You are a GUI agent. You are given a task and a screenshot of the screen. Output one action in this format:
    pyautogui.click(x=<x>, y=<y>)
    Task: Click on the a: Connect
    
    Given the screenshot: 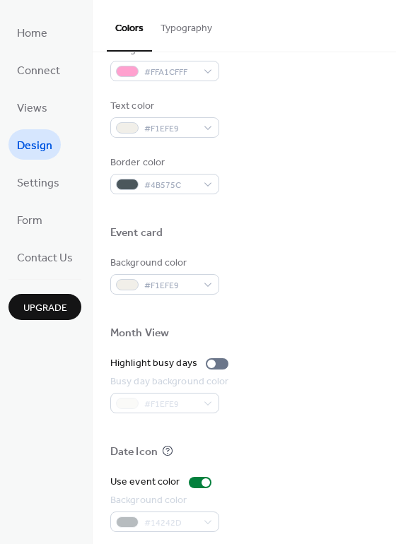 What is the action you would take?
    pyautogui.click(x=38, y=69)
    